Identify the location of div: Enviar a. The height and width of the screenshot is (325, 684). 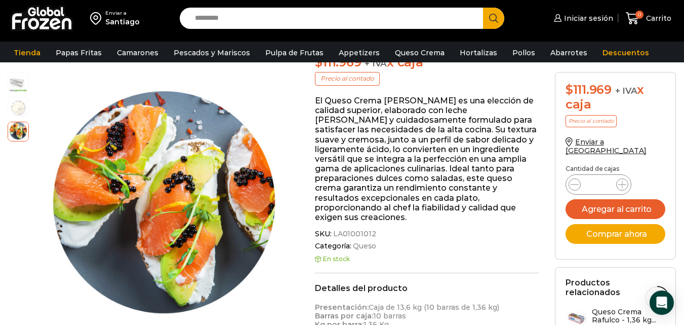
(123, 13).